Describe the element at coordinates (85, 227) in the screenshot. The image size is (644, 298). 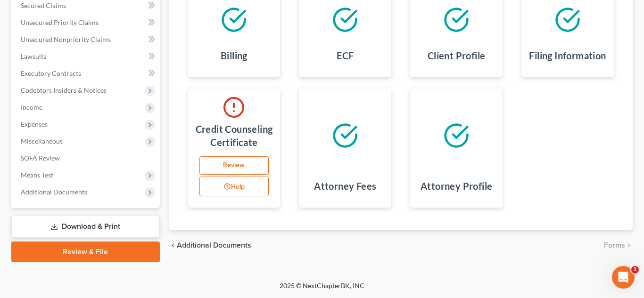
I see `a: Download & Print` at that location.